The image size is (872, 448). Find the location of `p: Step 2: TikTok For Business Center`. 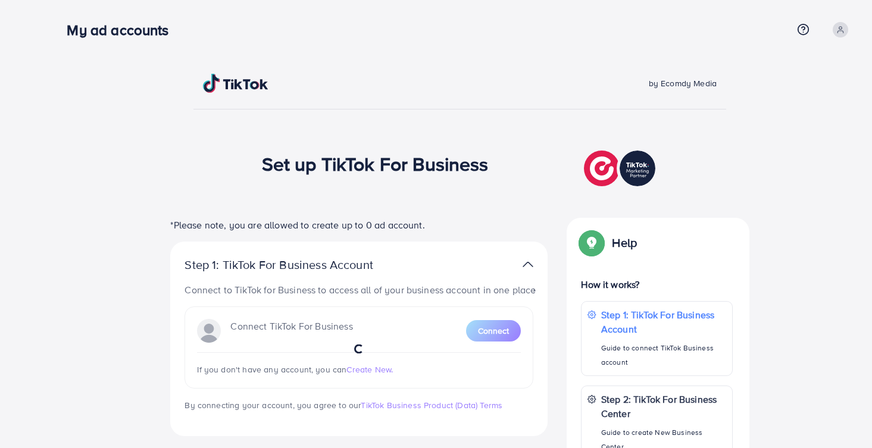

p: Step 2: TikTok For Business Center is located at coordinates (664, 407).